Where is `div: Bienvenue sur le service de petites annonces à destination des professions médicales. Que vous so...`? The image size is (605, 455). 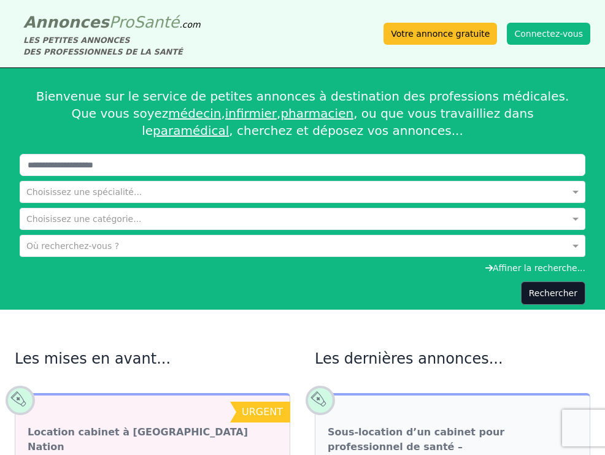 div: Bienvenue sur le service de petites annonces à destination des professions médicales. Que vous so... is located at coordinates (302, 113).